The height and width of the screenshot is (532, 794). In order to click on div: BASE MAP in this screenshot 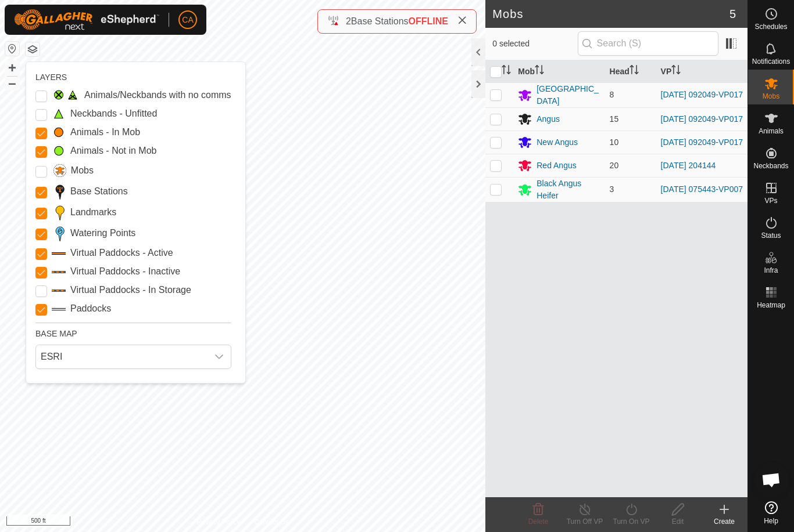, I will do `click(133, 332)`.